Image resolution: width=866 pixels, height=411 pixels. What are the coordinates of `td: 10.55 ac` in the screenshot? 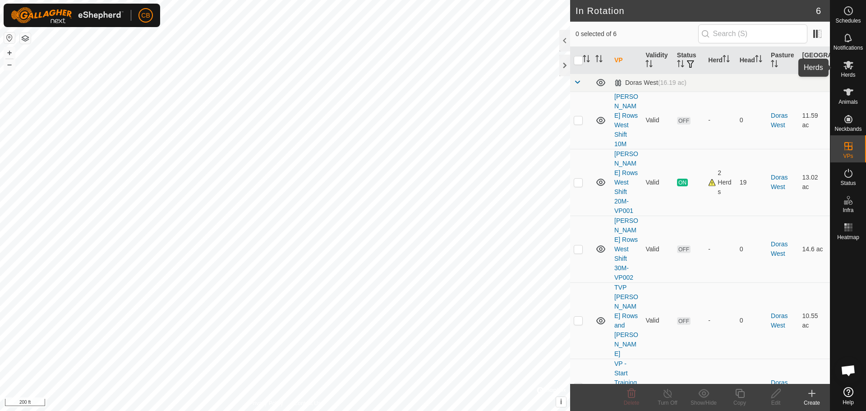 It's located at (814, 320).